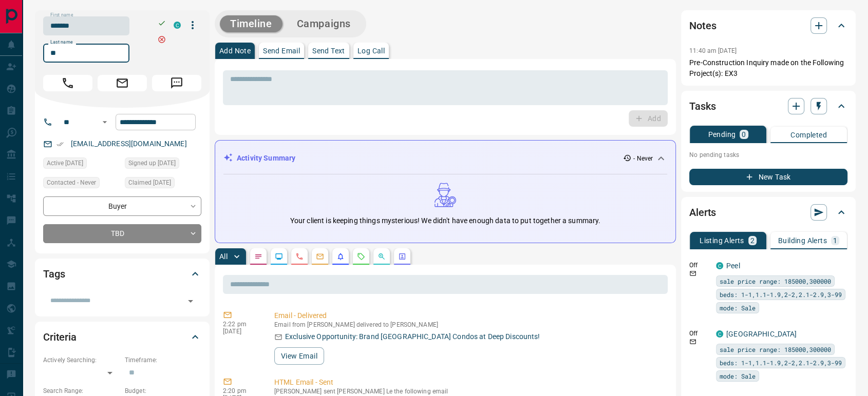 This screenshot has width=868, height=396. Describe the element at coordinates (60, 337) in the screenshot. I see `h2: Criteria` at that location.